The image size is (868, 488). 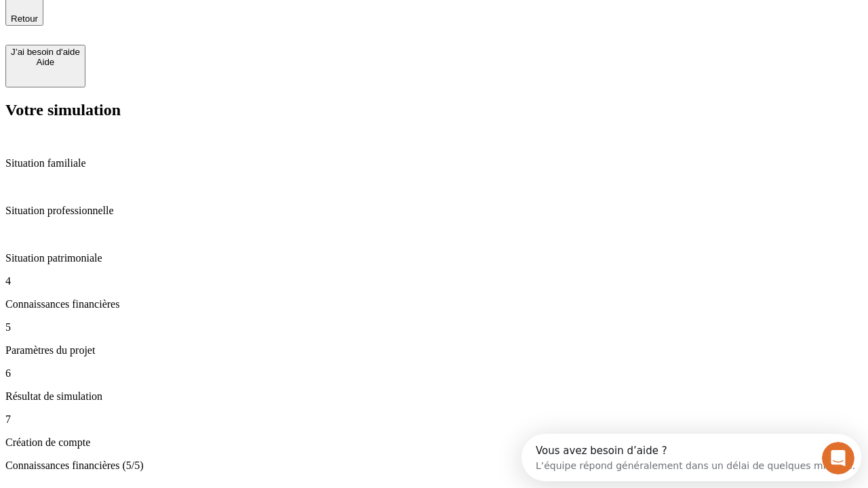 I want to click on p: Création de compte, so click(x=434, y=442).